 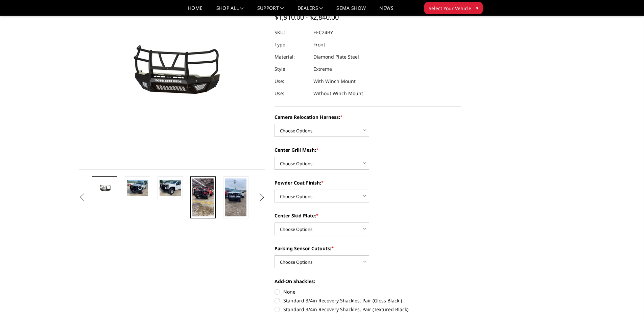 What do you see at coordinates (82, 197) in the screenshot?
I see `button: Previous` at bounding box center [82, 197].